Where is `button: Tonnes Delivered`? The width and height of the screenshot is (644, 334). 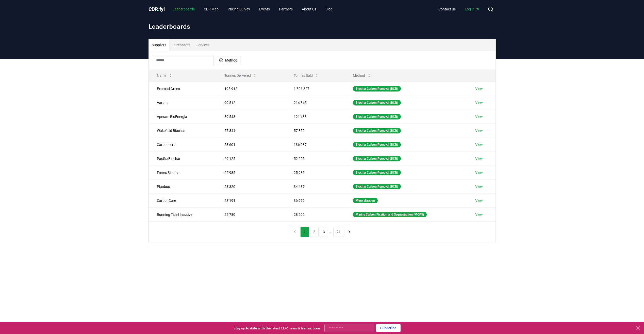
button: Tonnes Delivered is located at coordinates (241, 76).